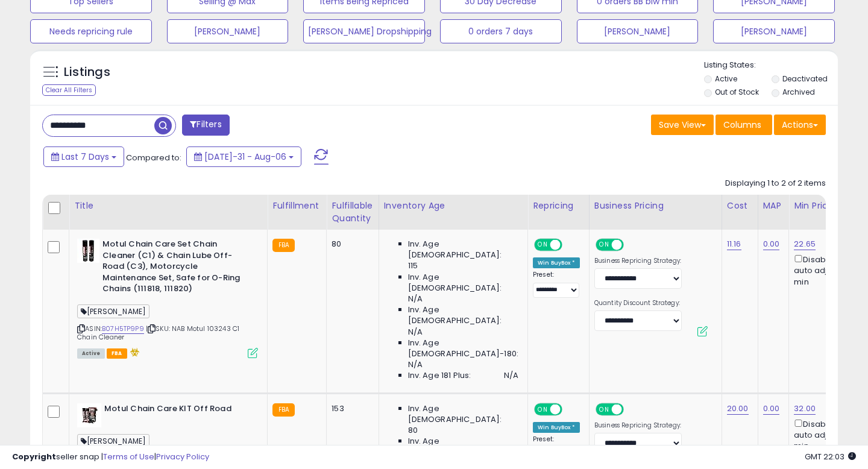 Image resolution: width=868 pixels, height=469 pixels. What do you see at coordinates (739, 205) in the screenshot?
I see `div: Cost` at bounding box center [739, 205].